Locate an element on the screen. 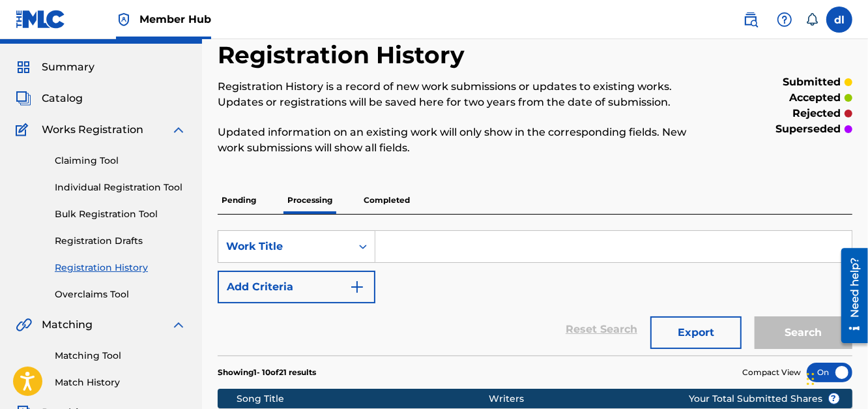  button: Export is located at coordinates (696, 332).